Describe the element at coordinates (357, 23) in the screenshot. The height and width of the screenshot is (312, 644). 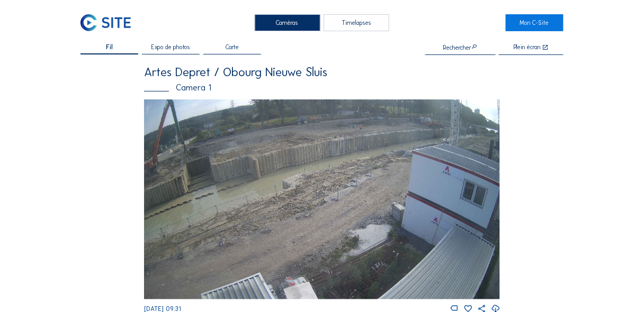
I see `div: Timelapses` at that location.